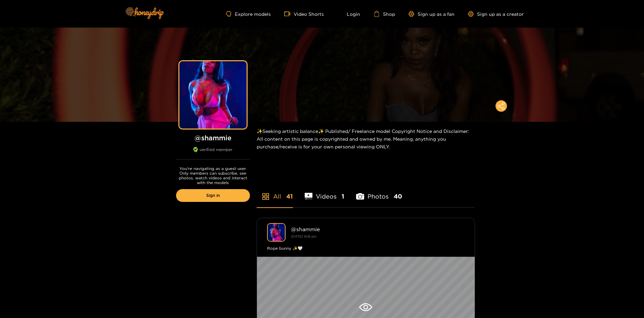  What do you see at coordinates (431, 14) in the screenshot?
I see `a: Sign up as a fan` at bounding box center [431, 14].